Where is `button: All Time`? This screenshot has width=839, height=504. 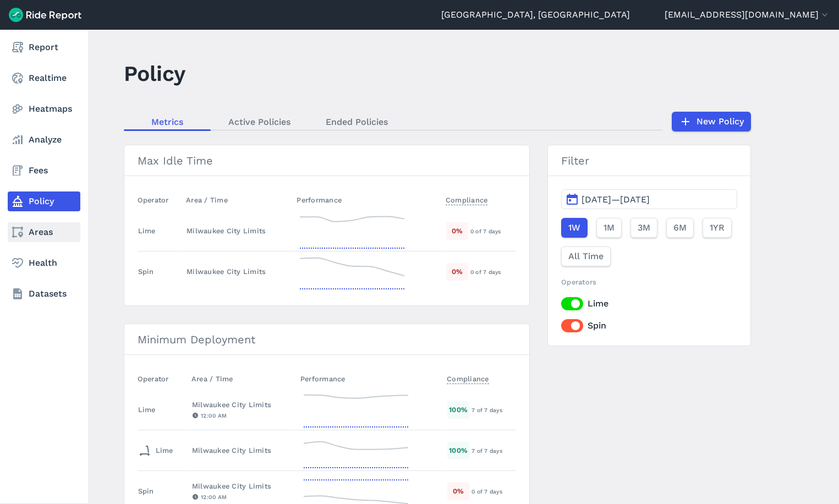 button: All Time is located at coordinates (586, 256).